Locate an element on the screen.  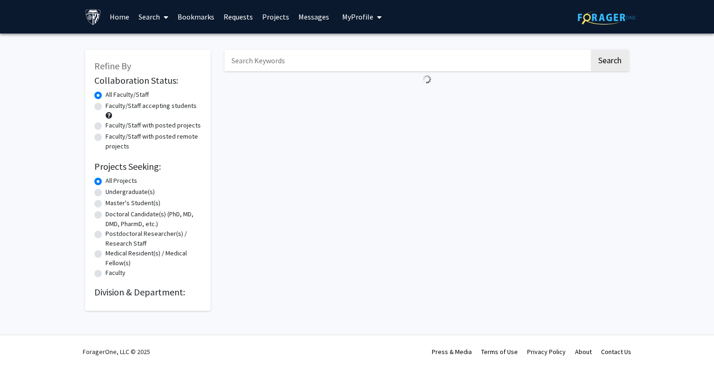
a: About is located at coordinates (584, 352).